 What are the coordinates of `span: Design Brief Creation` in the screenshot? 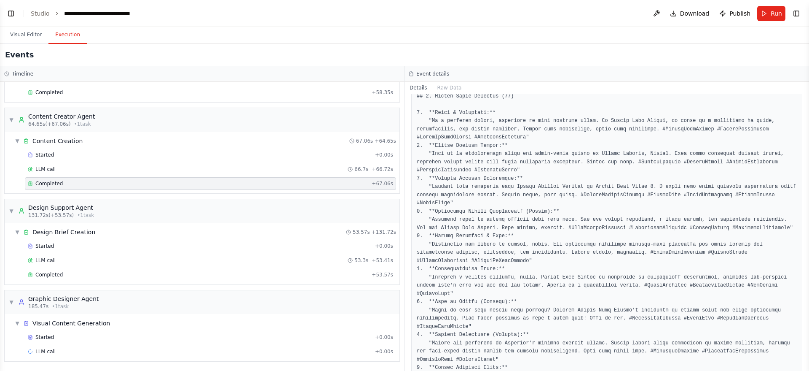 It's located at (64, 232).